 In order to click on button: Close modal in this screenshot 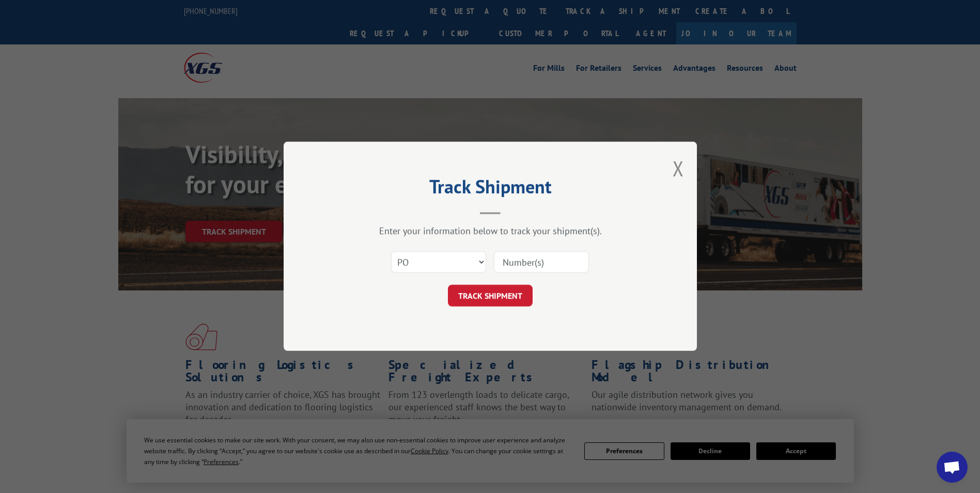, I will do `click(679, 168)`.